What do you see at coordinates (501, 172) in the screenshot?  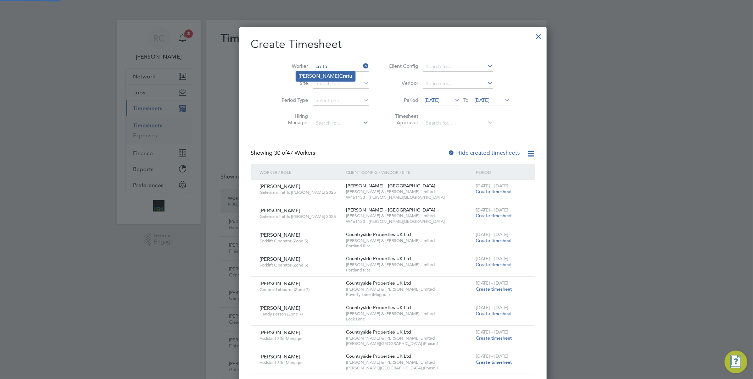 I see `div: Period` at bounding box center [501, 172].